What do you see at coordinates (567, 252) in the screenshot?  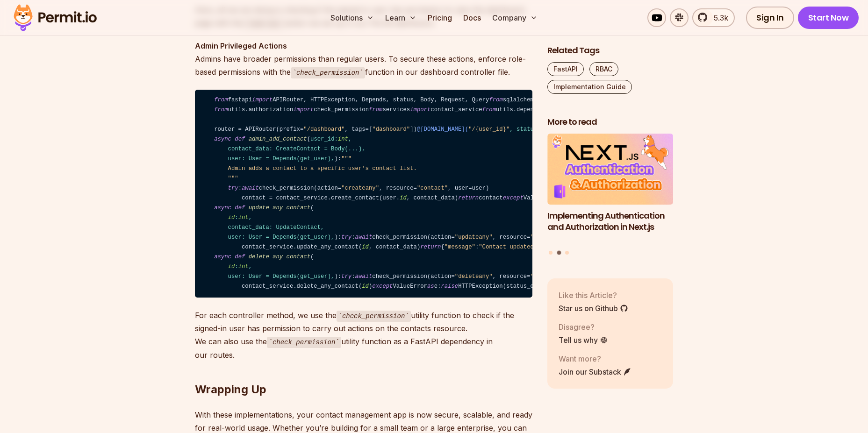 I see `button: Go to slide 3` at bounding box center [567, 252].